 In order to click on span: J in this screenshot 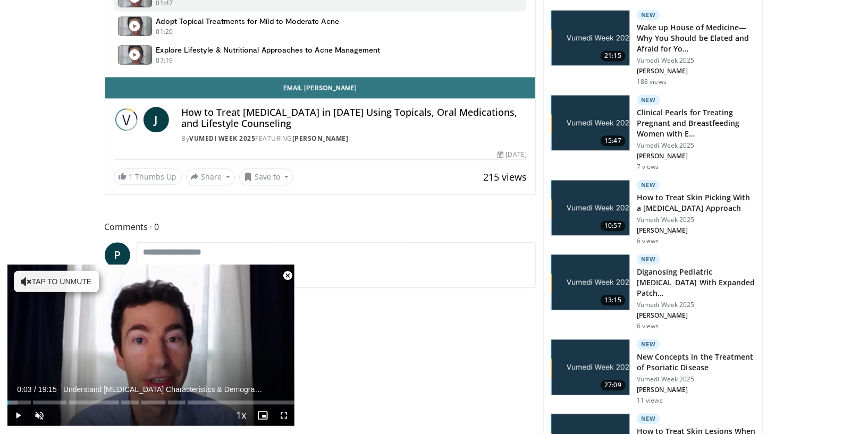, I will do `click(156, 120)`.